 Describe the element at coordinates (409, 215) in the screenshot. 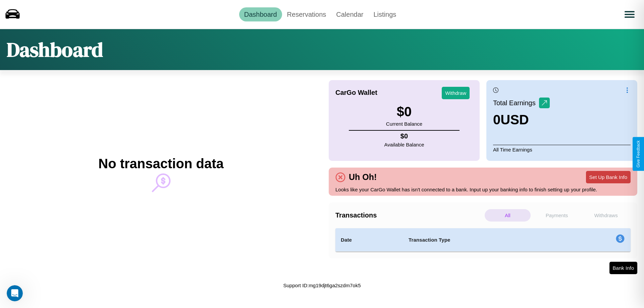

I see `h4: Transactions` at that location.